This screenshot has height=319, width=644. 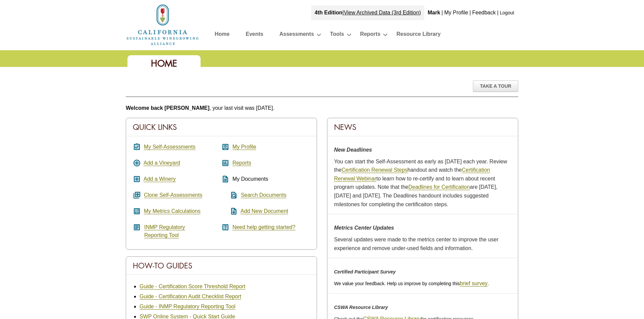 What do you see at coordinates (225, 228) in the screenshot?
I see `i: help_center` at bounding box center [225, 228].